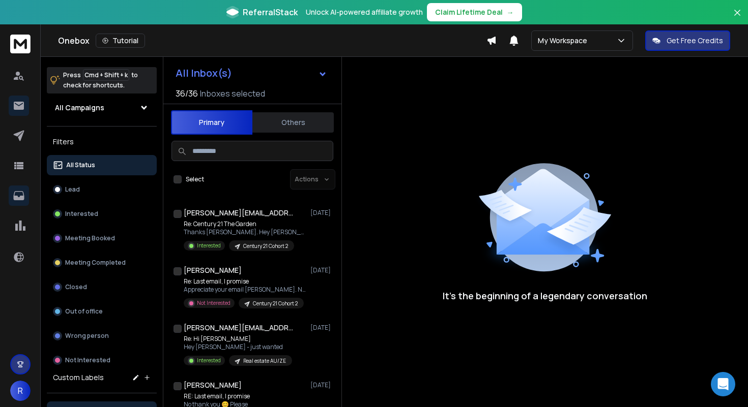  What do you see at coordinates (120, 41) in the screenshot?
I see `button: Tutorial` at bounding box center [120, 41].